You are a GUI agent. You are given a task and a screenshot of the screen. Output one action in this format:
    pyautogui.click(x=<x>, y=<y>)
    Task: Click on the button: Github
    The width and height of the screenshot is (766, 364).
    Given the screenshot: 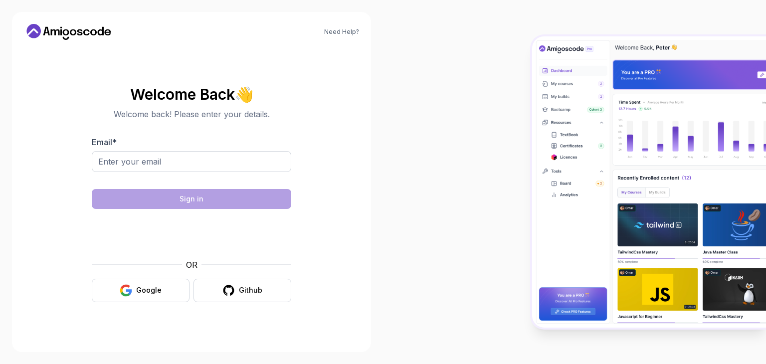 What is the action you would take?
    pyautogui.click(x=242, y=290)
    